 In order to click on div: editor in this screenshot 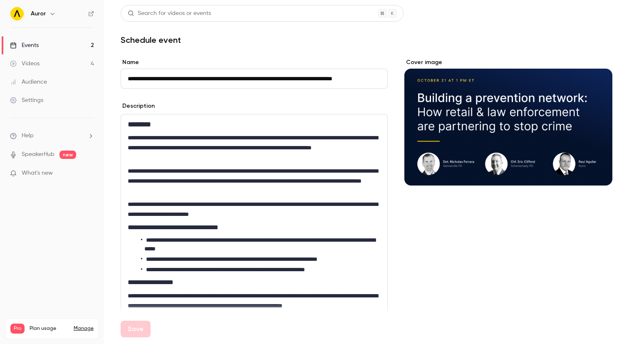, I will do `click(254, 222)`.